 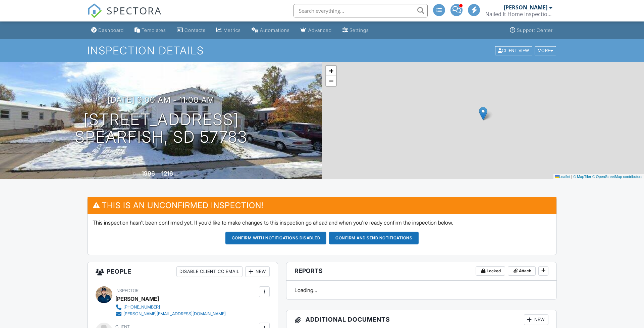 I want to click on span: Inspector, so click(x=127, y=290).